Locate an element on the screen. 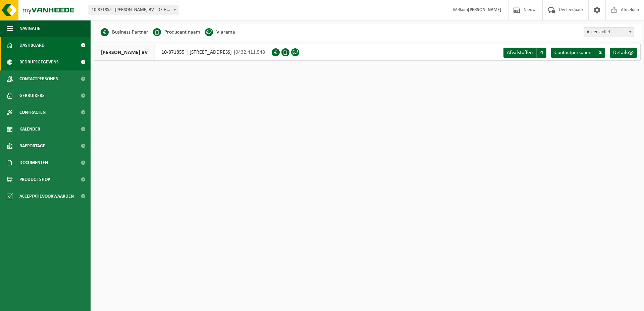 The height and width of the screenshot is (311, 644). span: Product Shop is located at coordinates (34, 179).